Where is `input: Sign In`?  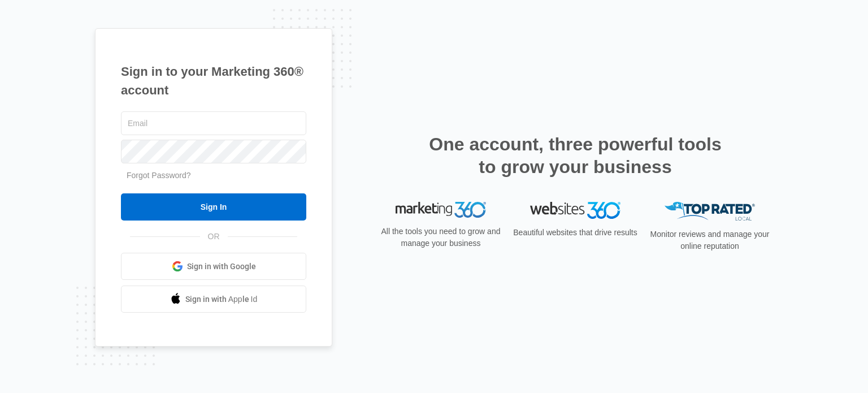 input: Sign In is located at coordinates (214, 207).